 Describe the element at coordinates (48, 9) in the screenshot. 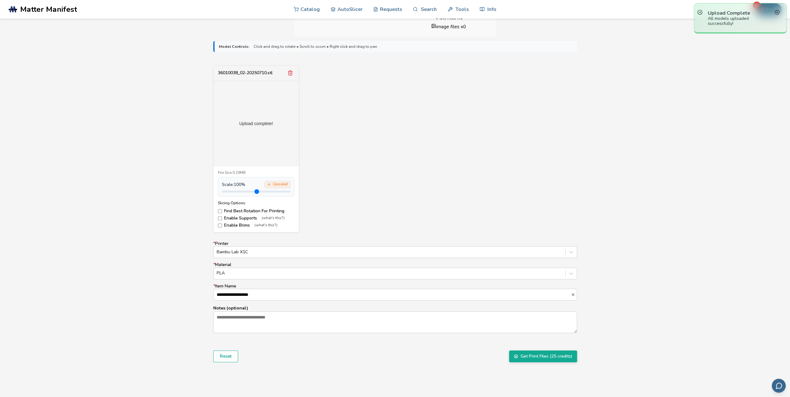

I see `span: Matter Manifest` at that location.